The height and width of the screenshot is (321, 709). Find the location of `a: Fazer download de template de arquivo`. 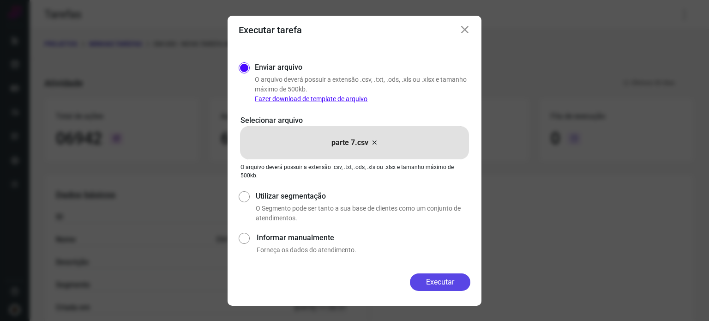

a: Fazer download de template de arquivo is located at coordinates (311, 99).